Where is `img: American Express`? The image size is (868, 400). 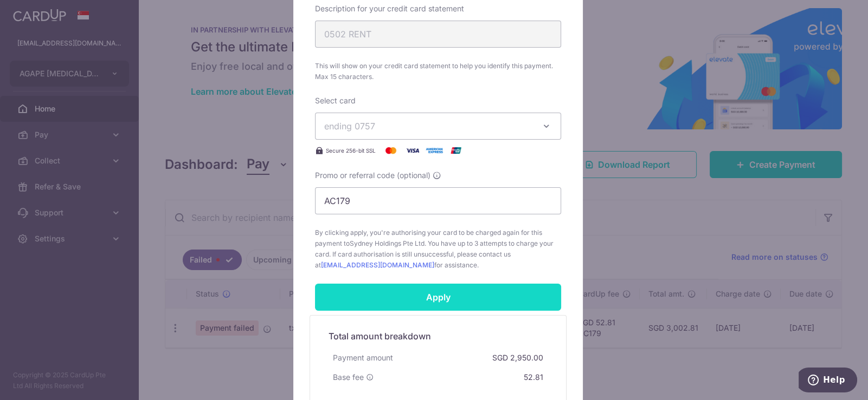
img: American Express is located at coordinates (434, 150).